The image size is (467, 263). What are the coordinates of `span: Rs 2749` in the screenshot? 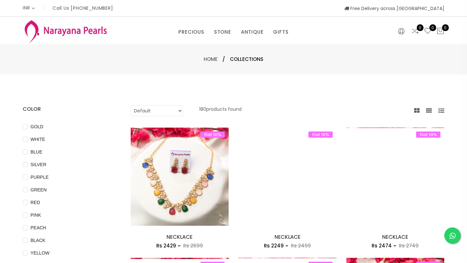 It's located at (408, 246).